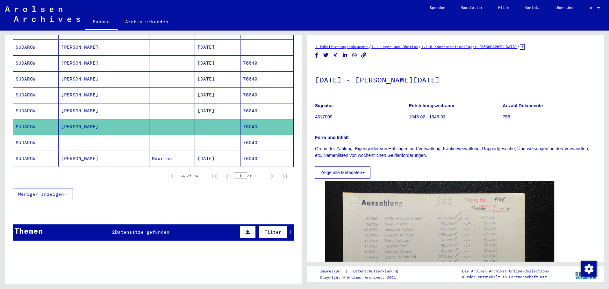  I want to click on div: of 1, so click(250, 176).